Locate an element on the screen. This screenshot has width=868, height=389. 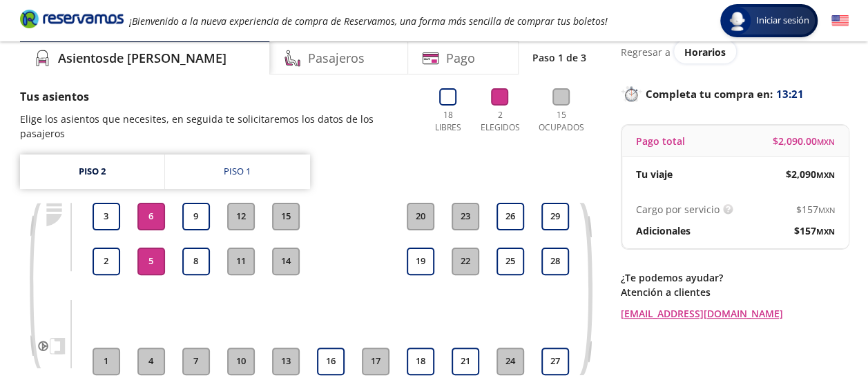
h4: Pasajeros is located at coordinates (336, 58).